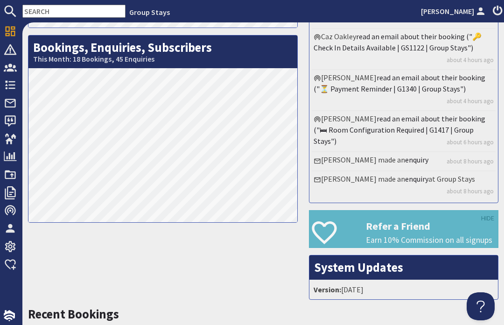  What do you see at coordinates (487, 218) in the screenshot?
I see `a: HIDE` at bounding box center [487, 218].